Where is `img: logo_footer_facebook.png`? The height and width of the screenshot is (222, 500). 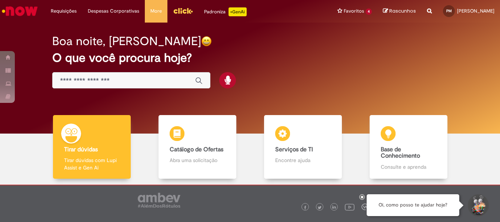 img: logo_footer_facebook.png is located at coordinates (305, 208).